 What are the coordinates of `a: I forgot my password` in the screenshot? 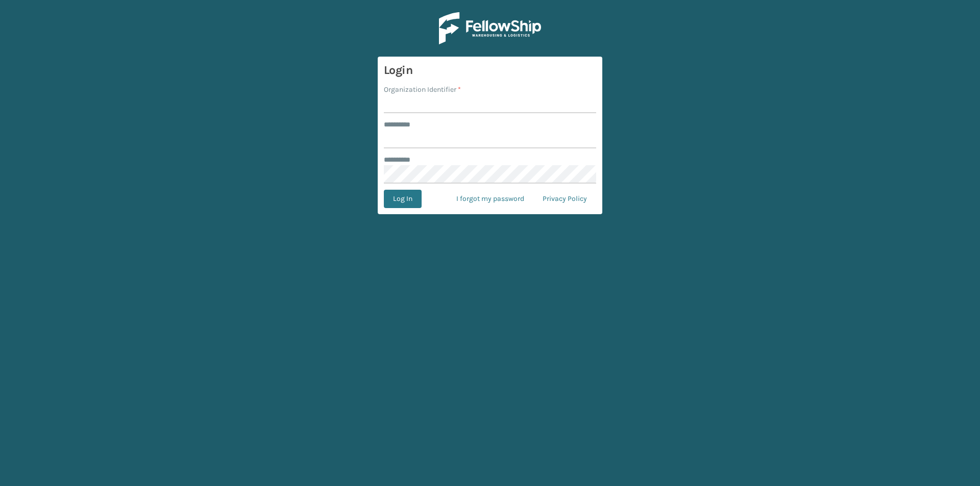 It's located at (490, 199).